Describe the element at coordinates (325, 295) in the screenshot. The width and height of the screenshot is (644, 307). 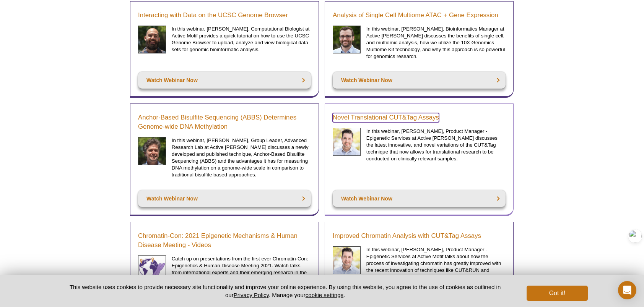
I see `button: cookie settings` at that location.